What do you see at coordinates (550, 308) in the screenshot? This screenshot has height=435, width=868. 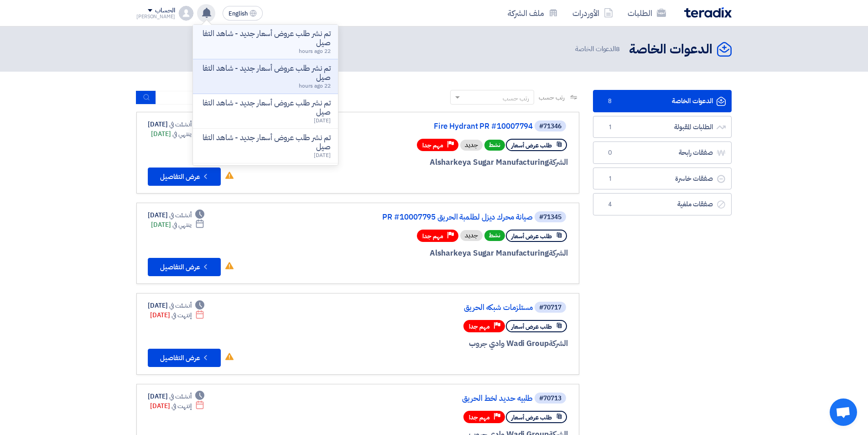 I see `div: #70717` at bounding box center [550, 308].